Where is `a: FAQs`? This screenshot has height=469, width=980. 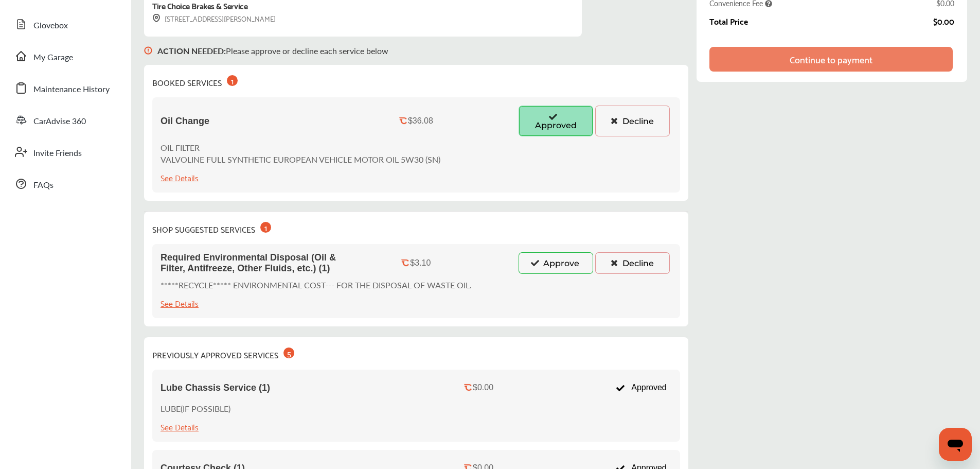
a: FAQs is located at coordinates (65, 184).